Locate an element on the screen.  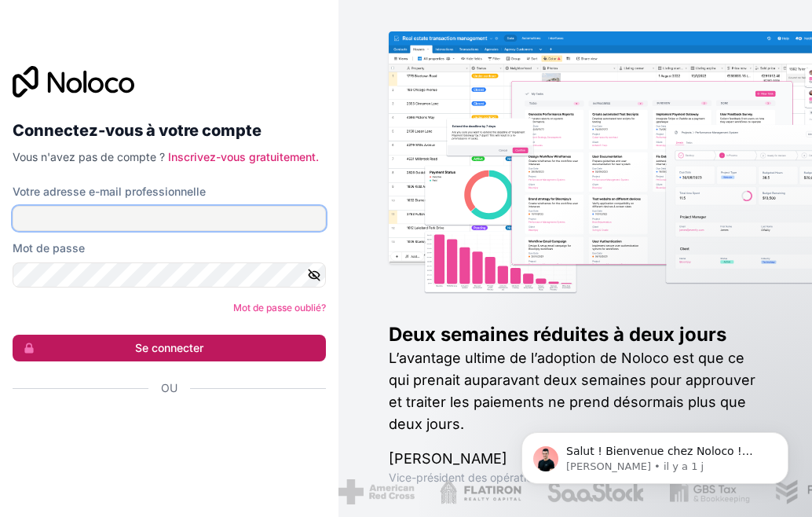
div: Notification de message de Darragh, il y a 1 jour. Salut ! Bienvenue sur Noloco ! Pour toute ques... is located at coordinates (157, 59).